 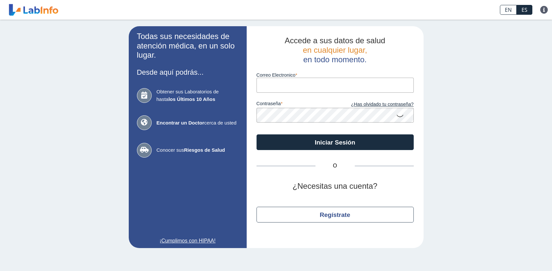 I want to click on b: Encontrar un Doctor, so click(x=181, y=123).